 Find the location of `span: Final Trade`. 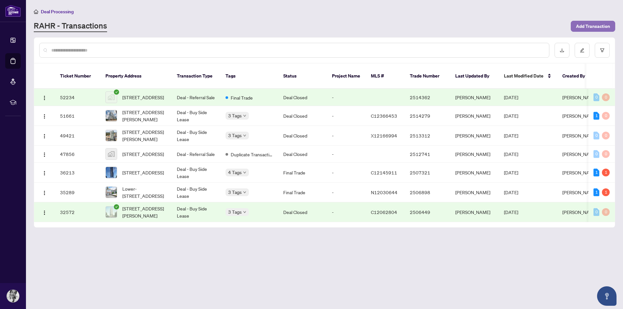

span: Final Trade is located at coordinates (242, 98).